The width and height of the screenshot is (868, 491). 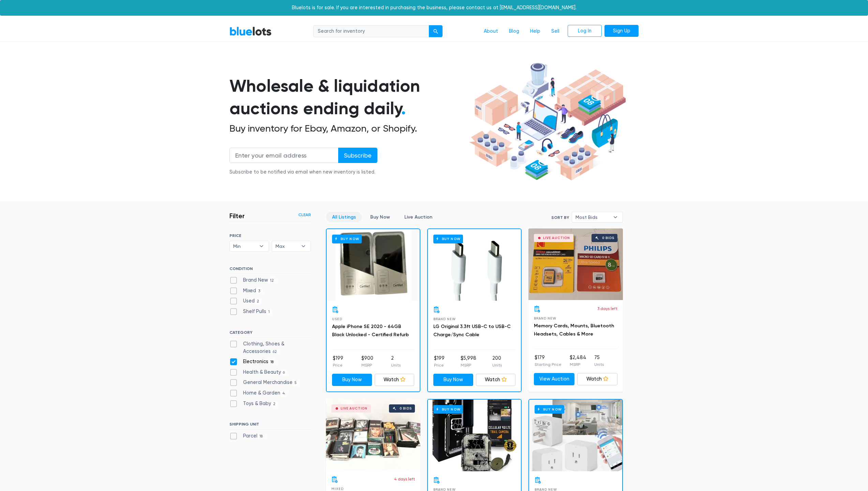 I want to click on h6: CONDITION, so click(x=270, y=270).